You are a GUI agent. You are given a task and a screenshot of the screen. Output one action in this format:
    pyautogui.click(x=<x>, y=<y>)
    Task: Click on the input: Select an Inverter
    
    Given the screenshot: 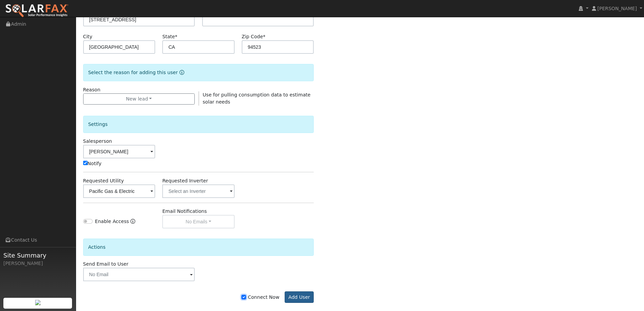 What is the action you would take?
    pyautogui.click(x=198, y=191)
    